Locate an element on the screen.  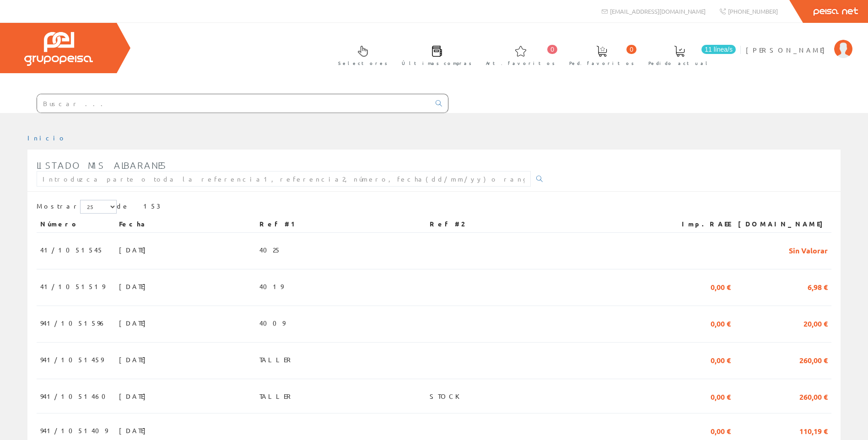
span: 4009 is located at coordinates (273, 323).